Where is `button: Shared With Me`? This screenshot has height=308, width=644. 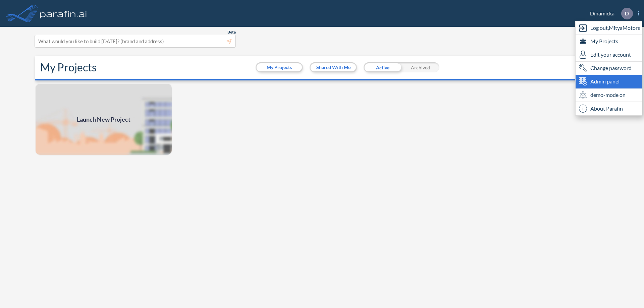
button: Shared With Me is located at coordinates (333, 67).